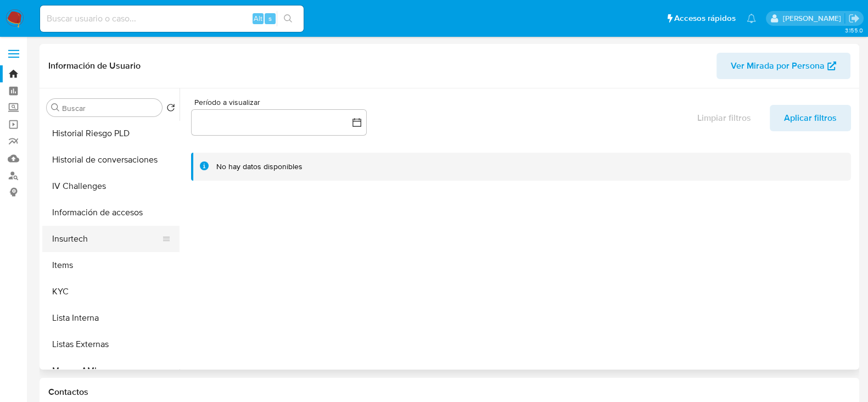 This screenshot has height=402, width=868. Describe the element at coordinates (55, 108) in the screenshot. I see `button: Buscar` at that location.